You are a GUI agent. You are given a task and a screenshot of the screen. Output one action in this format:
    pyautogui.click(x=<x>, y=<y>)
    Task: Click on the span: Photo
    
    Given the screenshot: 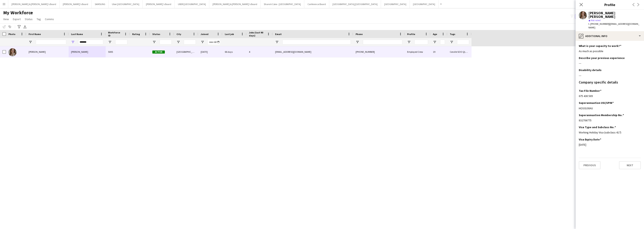 What is the action you would take?
    pyautogui.click(x=12, y=34)
    